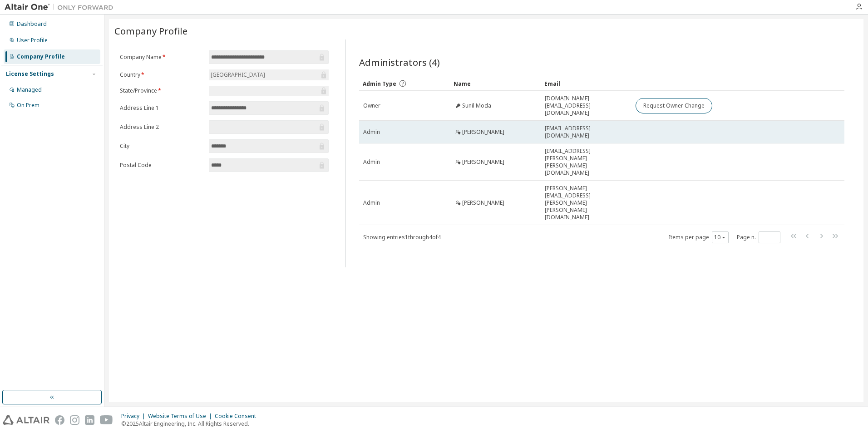 The height and width of the screenshot is (433, 868). Describe the element at coordinates (673, 106) in the screenshot. I see `button: Request Owner Change` at that location.